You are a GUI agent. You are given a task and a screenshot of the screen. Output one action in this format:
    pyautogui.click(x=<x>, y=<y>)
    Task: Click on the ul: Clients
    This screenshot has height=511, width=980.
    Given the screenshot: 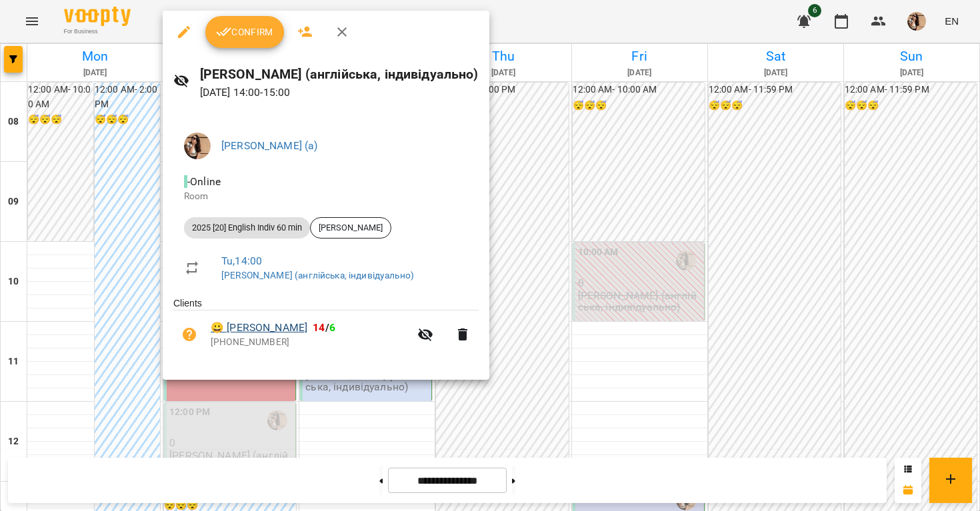 What is the action you would take?
    pyautogui.click(x=326, y=330)
    